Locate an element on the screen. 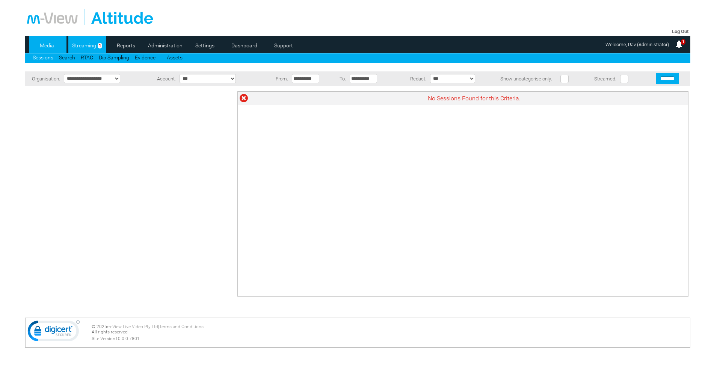  a: Evidence is located at coordinates (145, 57).